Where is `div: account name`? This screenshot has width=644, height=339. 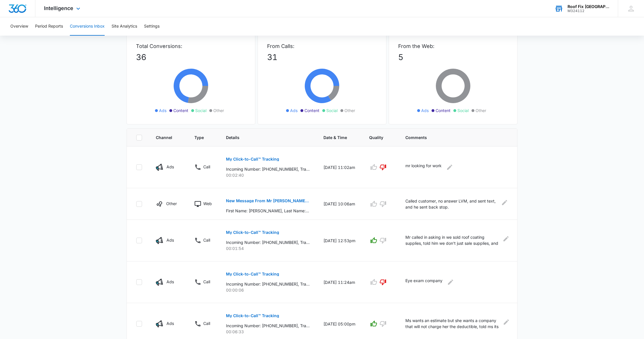
div: account name is located at coordinates (588, 6).